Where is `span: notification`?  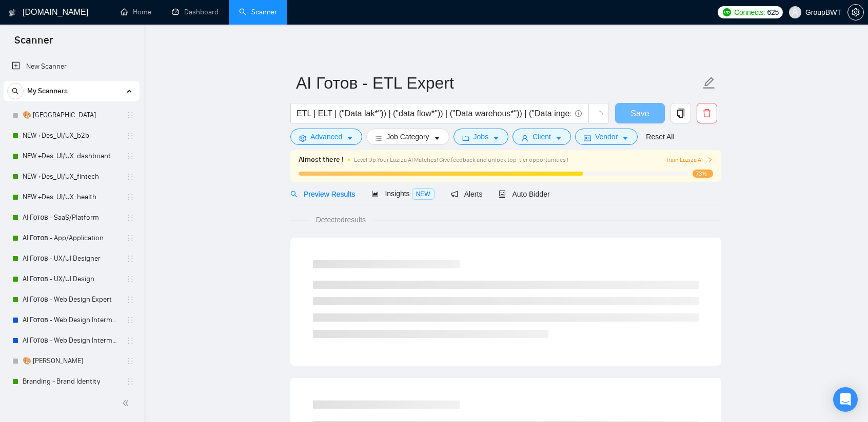
span: notification is located at coordinates (454, 195).